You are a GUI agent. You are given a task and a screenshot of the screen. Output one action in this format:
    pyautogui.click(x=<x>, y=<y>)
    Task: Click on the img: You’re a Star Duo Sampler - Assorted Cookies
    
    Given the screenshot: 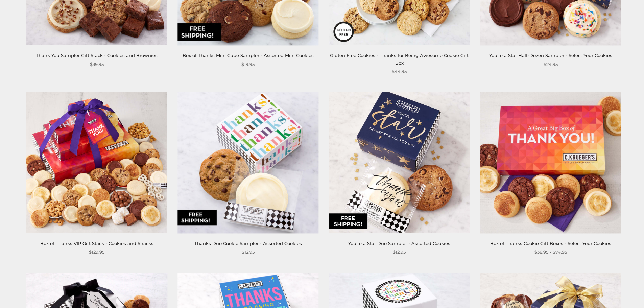 What is the action you would take?
    pyautogui.click(x=399, y=163)
    